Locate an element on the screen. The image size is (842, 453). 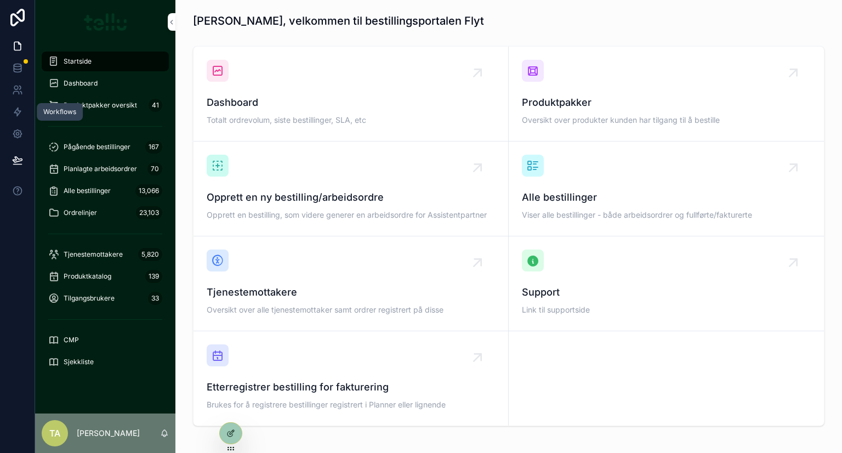
span: Oversikt over alle tjenestemottaker samt ordrer registrert på disse is located at coordinates (351, 310).